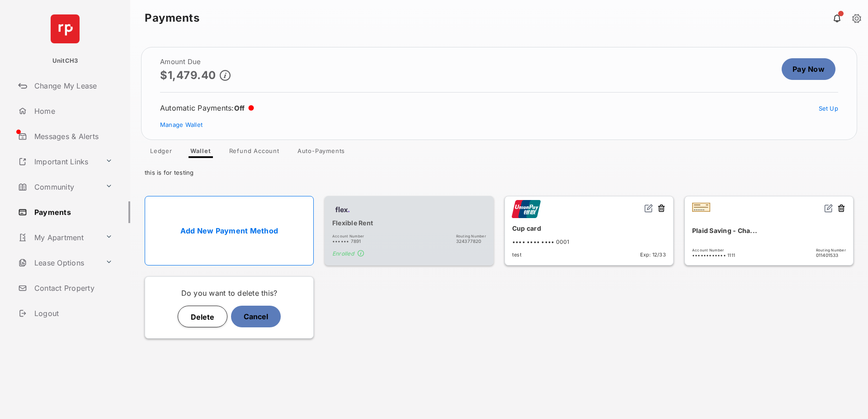  What do you see at coordinates (201, 153) in the screenshot?
I see `a: Wallet` at bounding box center [201, 153].